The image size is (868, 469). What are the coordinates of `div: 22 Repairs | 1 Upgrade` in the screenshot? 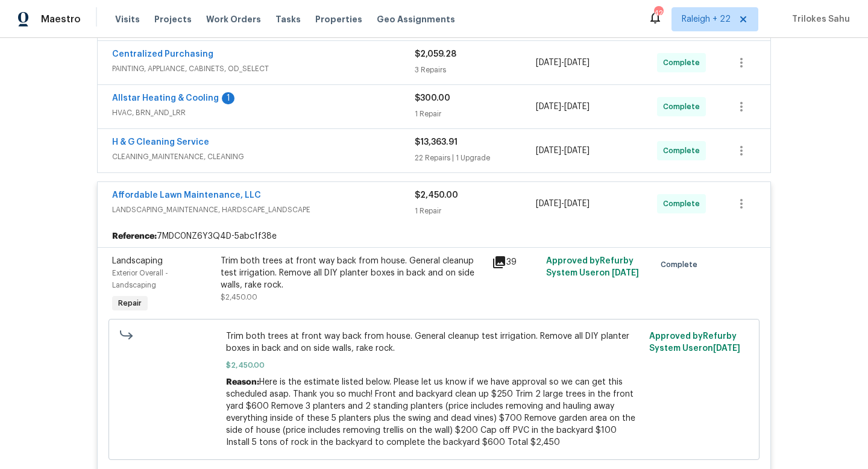 It's located at (475, 158).